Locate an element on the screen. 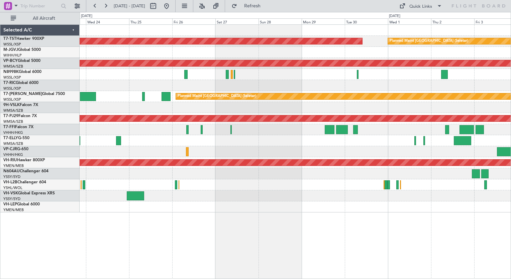 Image resolution: width=511 pixels, height=279 pixels. a: 9H-VSLKFalcon 7X is located at coordinates (21, 105).